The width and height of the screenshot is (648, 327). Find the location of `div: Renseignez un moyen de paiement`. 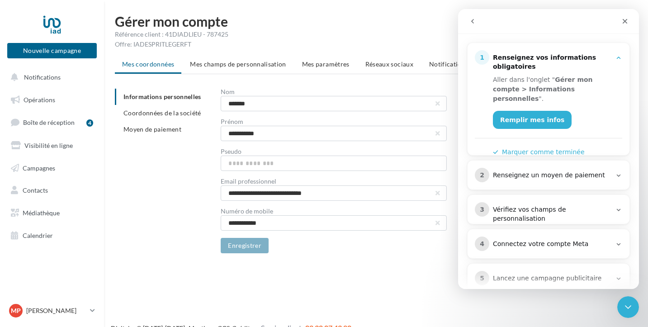

div: Renseignez un moyen de paiement is located at coordinates (94, 166).